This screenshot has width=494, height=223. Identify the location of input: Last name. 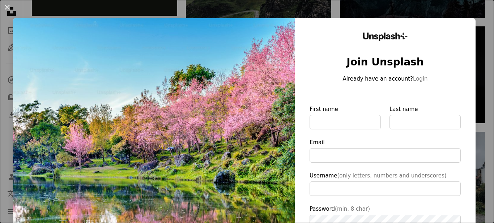
(425, 122).